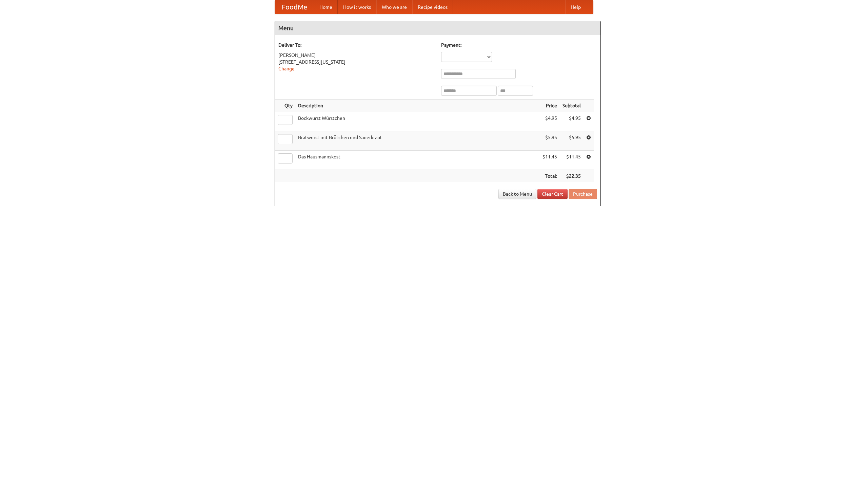  What do you see at coordinates (550, 106) in the screenshot?
I see `th: Price` at bounding box center [550, 106].